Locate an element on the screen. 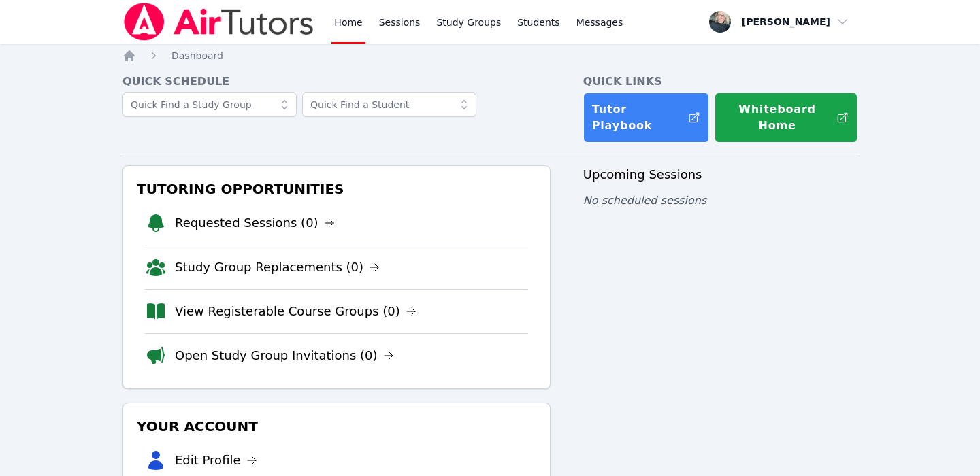  button: Whiteboard Home is located at coordinates (786, 118).